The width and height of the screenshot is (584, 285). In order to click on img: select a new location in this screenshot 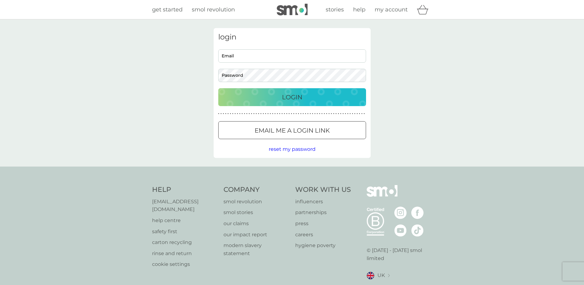, I will do `click(389, 275)`.